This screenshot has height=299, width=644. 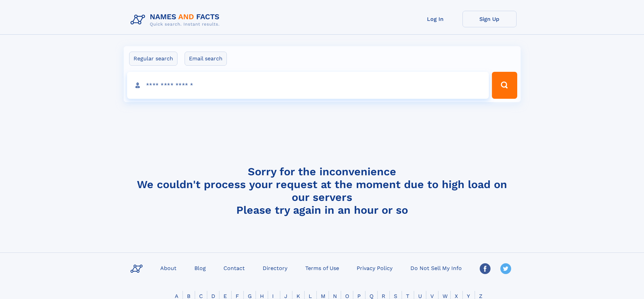 I want to click on a: Do Not Sell My Info, so click(x=435, y=268).